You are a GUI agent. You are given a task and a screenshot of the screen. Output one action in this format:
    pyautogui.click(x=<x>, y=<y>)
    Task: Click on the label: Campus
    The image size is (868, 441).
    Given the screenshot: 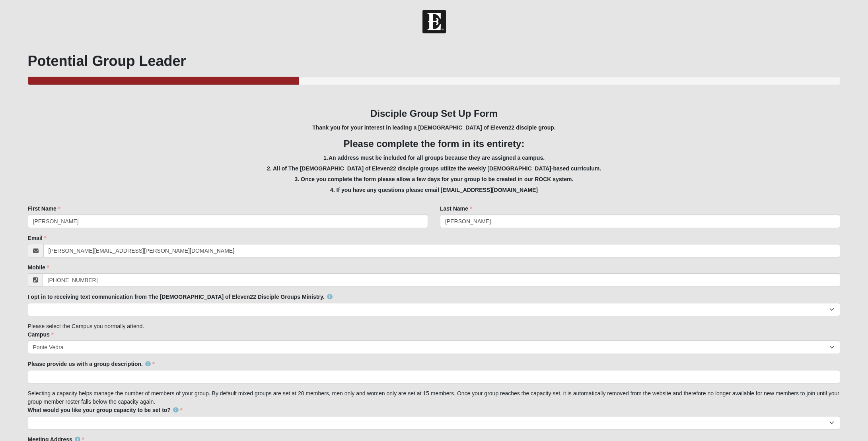 What is the action you would take?
    pyautogui.click(x=41, y=335)
    